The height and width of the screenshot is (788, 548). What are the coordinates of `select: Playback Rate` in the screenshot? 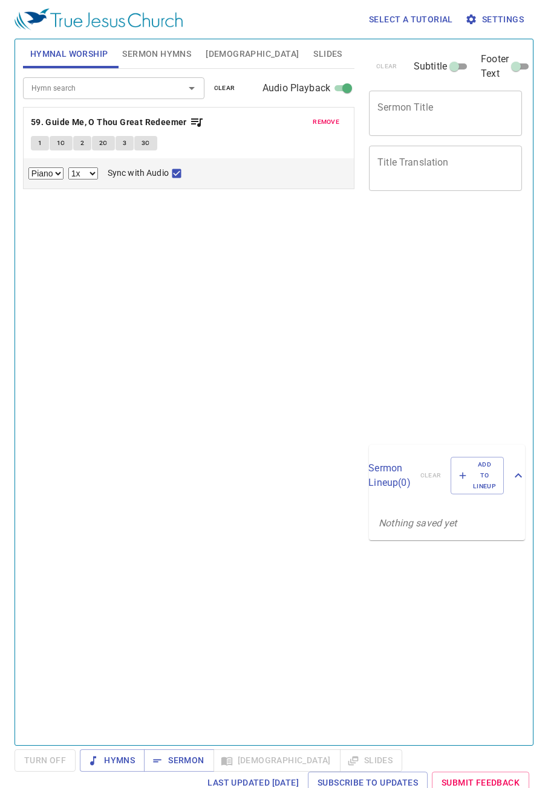 It's located at (83, 173).